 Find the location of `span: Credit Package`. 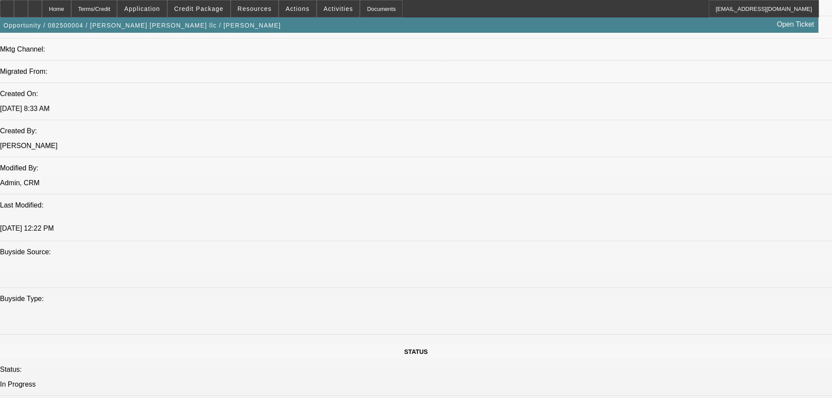

span: Credit Package is located at coordinates (199, 9).